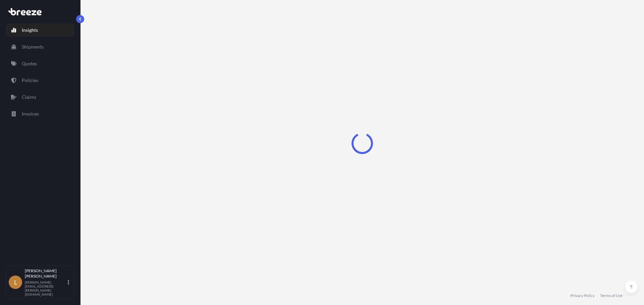 The height and width of the screenshot is (305, 644). Describe the element at coordinates (582, 296) in the screenshot. I see `a: Privacy Policy` at that location.